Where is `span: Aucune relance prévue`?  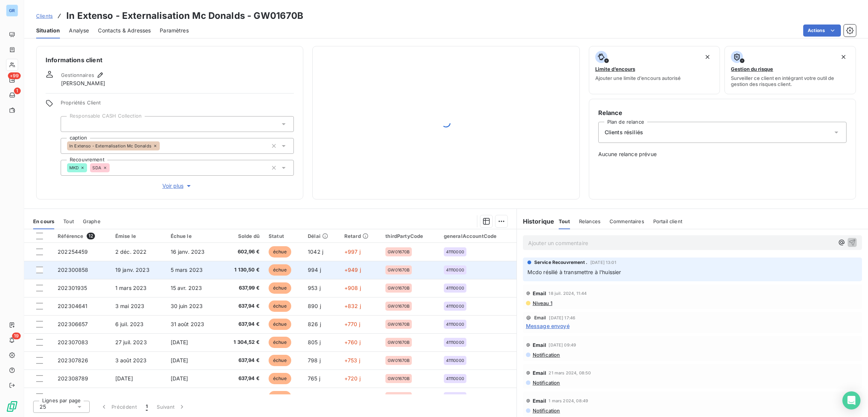 span: Aucune relance prévue is located at coordinates (722, 154).